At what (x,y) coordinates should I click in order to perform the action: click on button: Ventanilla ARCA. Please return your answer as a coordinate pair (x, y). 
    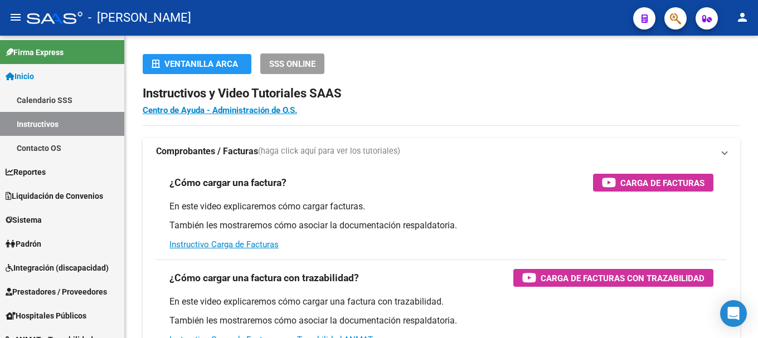
    Looking at the image, I should click on (197, 64).